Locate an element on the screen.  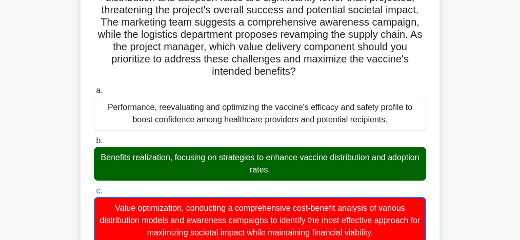
span: b. is located at coordinates (99, 140).